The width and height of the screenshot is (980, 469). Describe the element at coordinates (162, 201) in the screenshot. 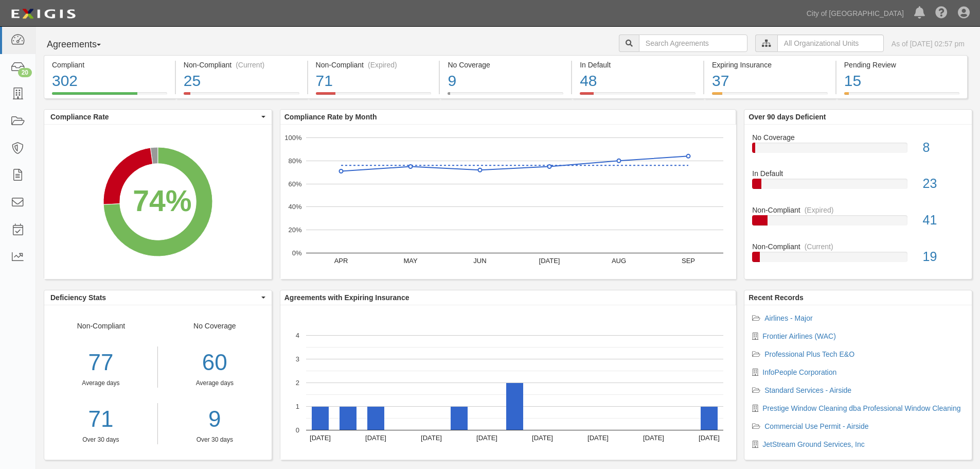

I see `div: 74%` at that location.